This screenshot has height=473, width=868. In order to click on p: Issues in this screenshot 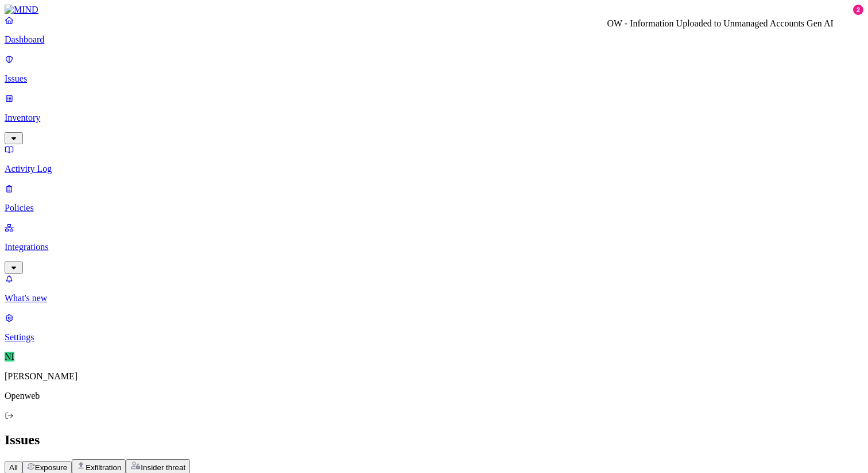, I will do `click(434, 79)`.